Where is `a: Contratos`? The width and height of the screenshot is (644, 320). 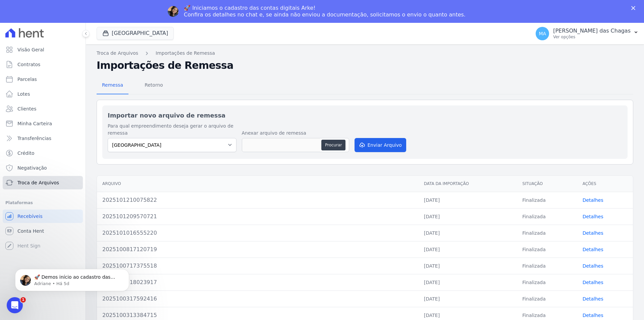 a: Contratos is located at coordinates (43, 64).